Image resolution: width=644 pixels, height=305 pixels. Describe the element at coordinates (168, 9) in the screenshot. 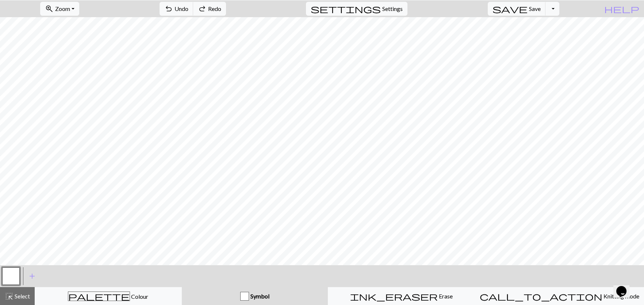

I see `span: undo` at that location.